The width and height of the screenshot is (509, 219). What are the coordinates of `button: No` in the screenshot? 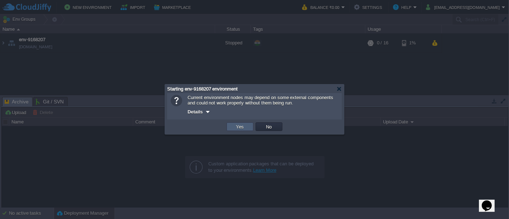 It's located at (269, 127).